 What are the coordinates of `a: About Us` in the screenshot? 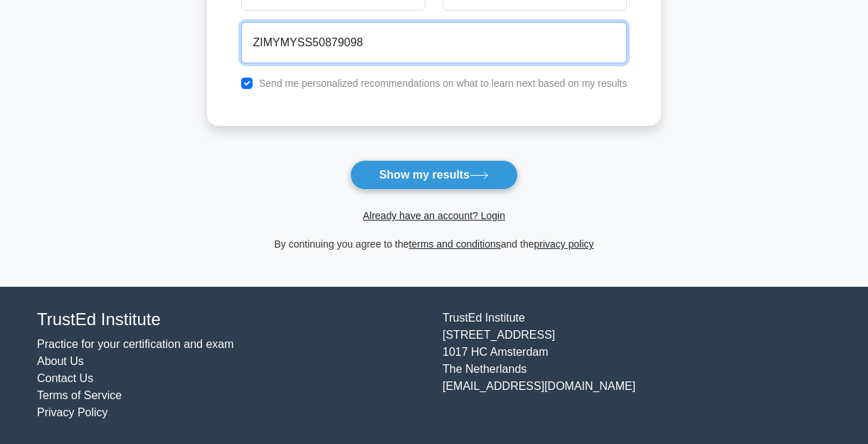 It's located at (60, 361).